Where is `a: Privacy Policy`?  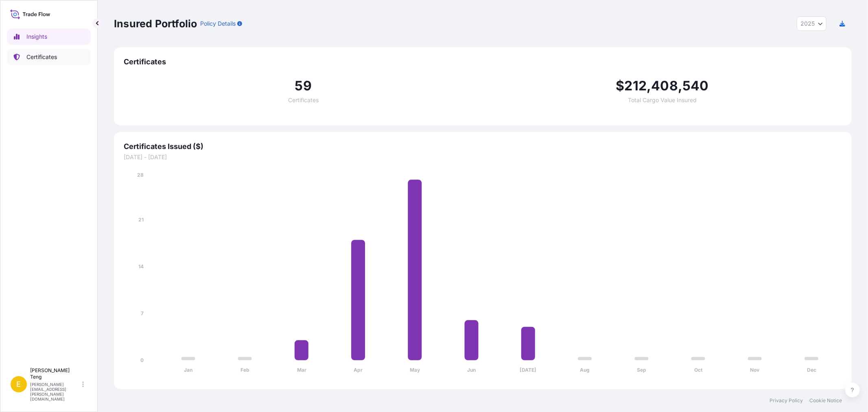 a: Privacy Policy is located at coordinates (786, 401).